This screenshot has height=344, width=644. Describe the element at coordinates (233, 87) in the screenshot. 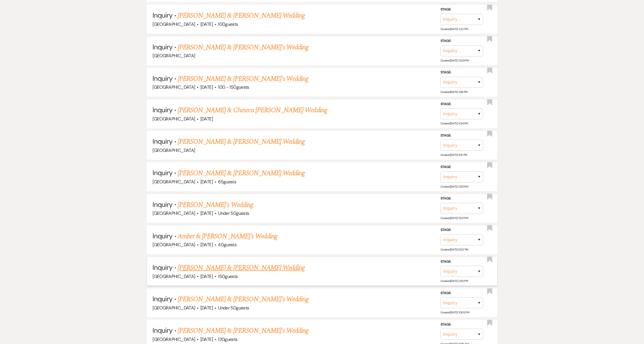

I see `span: 100 - 150 guests` at that location.